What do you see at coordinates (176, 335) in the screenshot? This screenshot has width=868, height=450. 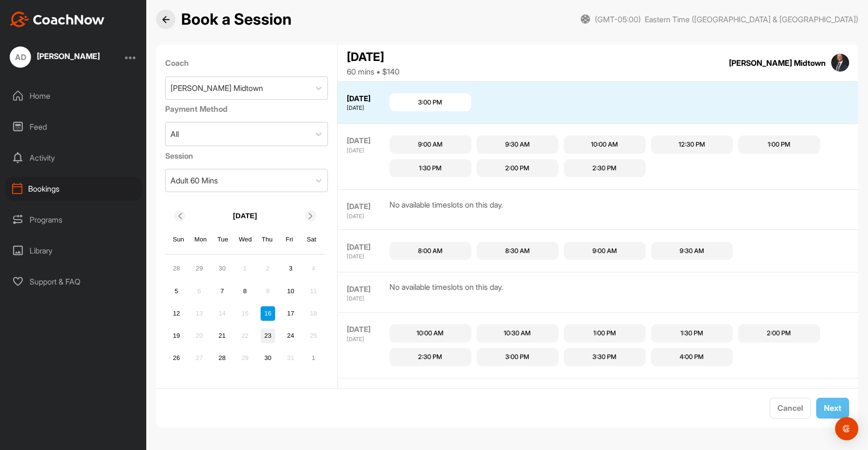 I see `div: Choose Sunday, October 19th, 2025` at bounding box center [176, 335].